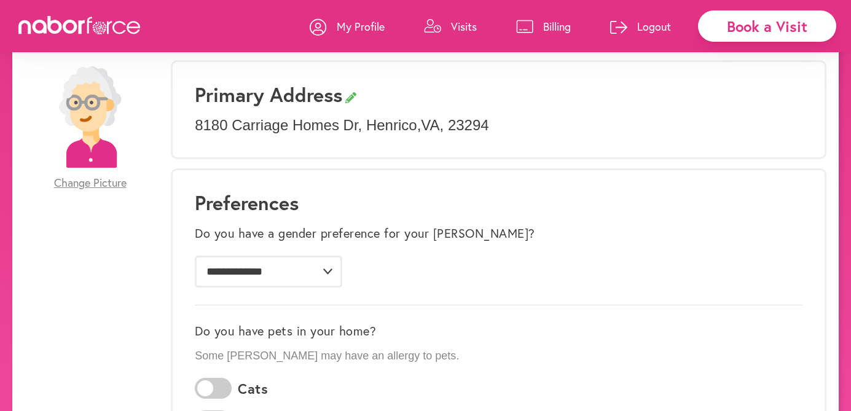  Describe the element at coordinates (347, 26) in the screenshot. I see `a: My Profile` at that location.